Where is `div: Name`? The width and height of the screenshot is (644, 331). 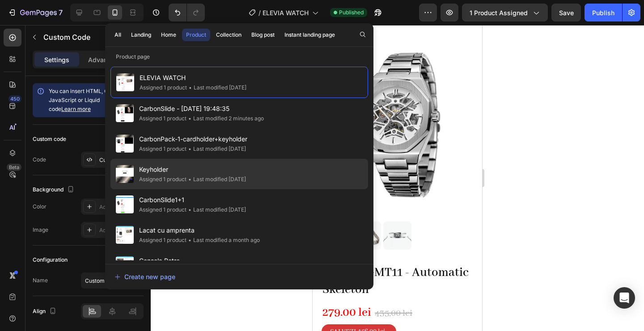
div: Name is located at coordinates (40, 280).